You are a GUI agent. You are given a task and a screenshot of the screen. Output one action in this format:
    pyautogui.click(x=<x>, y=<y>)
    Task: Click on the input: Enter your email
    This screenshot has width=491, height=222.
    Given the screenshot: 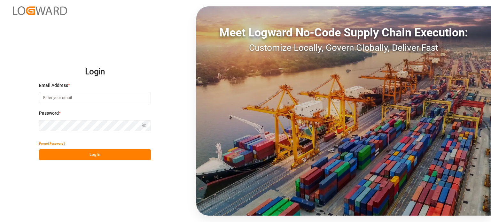 What is the action you would take?
    pyautogui.click(x=95, y=97)
    